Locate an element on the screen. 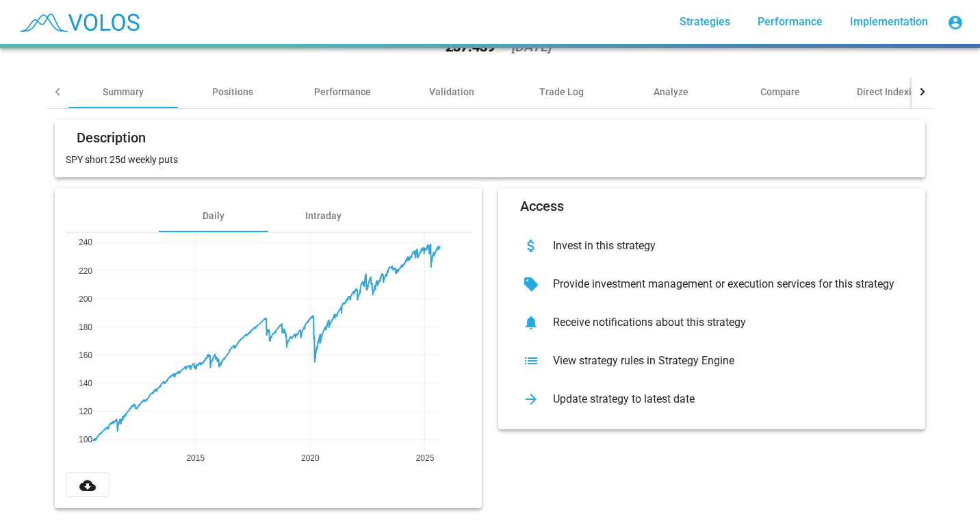  button: Receive notifications about this strategy is located at coordinates (712, 323).